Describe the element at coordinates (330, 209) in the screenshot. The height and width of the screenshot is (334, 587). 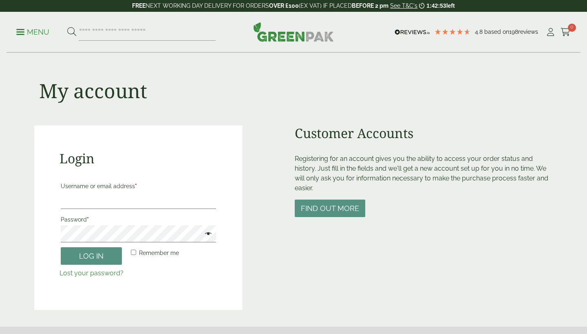
I see `a: Find out more` at that location.